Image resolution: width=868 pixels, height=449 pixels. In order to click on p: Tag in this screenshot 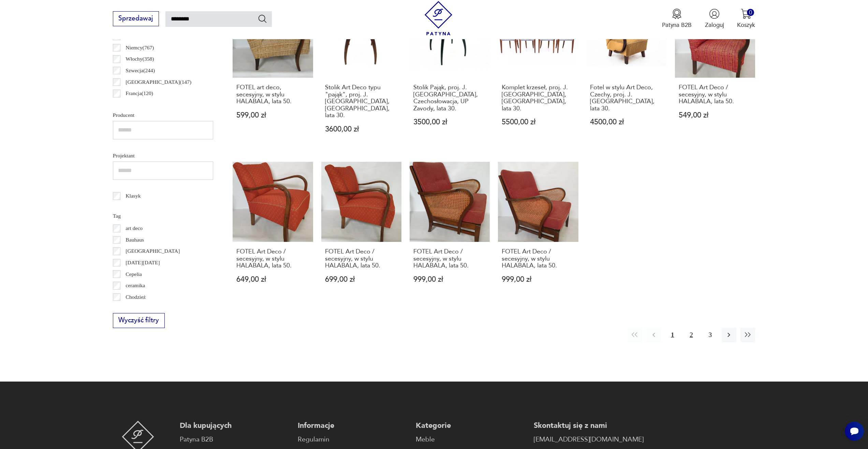, I will do `click(163, 216)`.